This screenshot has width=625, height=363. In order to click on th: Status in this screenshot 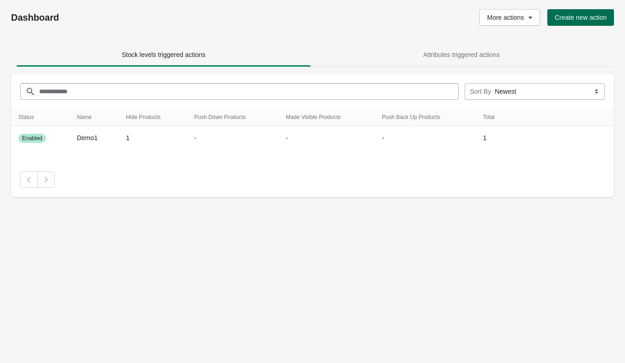, I will do `click(40, 117)`.